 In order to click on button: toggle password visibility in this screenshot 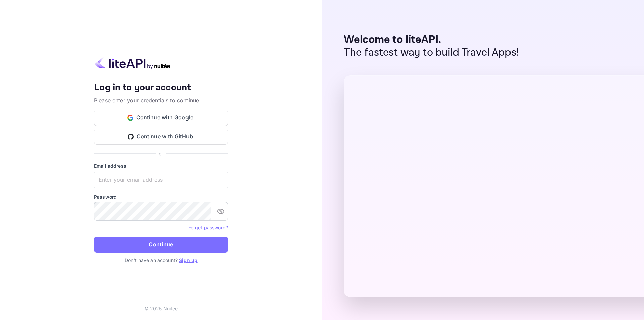, I will do `click(221, 211)`.